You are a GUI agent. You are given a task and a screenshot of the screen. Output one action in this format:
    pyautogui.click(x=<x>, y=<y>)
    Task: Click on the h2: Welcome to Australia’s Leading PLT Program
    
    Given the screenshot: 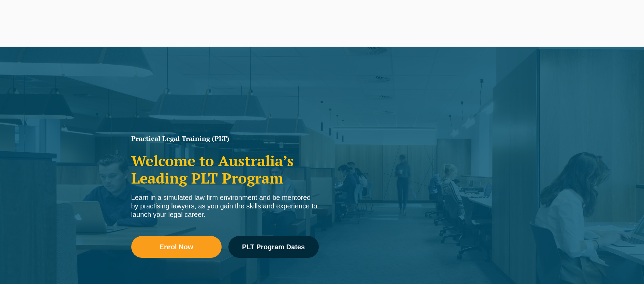 What is the action you would take?
    pyautogui.click(x=225, y=169)
    